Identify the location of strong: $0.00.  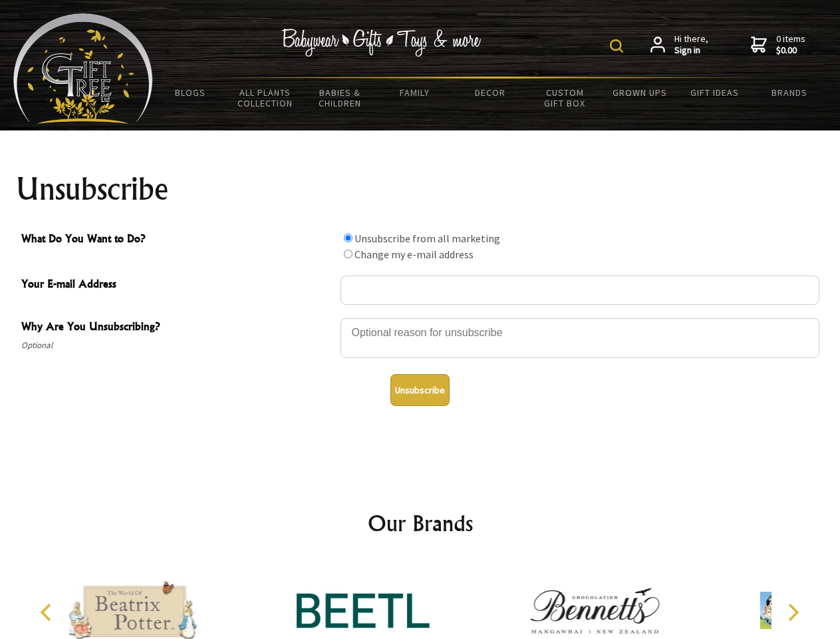
(791, 51).